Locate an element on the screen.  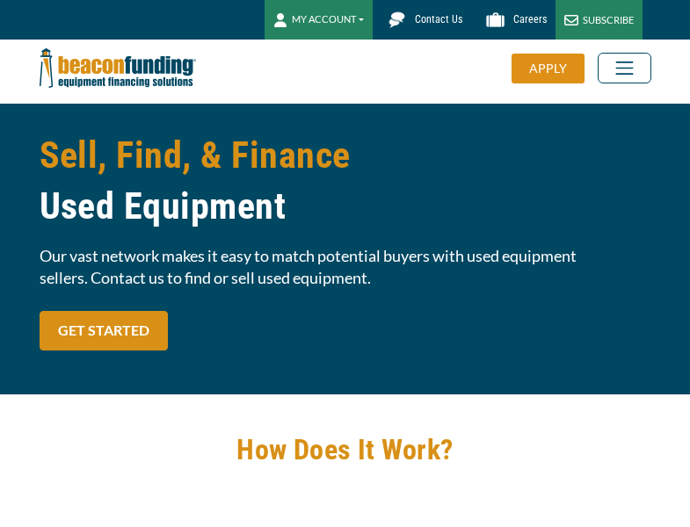
span: Our vast network makes it easy to match potential buyers with used equipment sellers. Contact us ... is located at coordinates (346, 267).